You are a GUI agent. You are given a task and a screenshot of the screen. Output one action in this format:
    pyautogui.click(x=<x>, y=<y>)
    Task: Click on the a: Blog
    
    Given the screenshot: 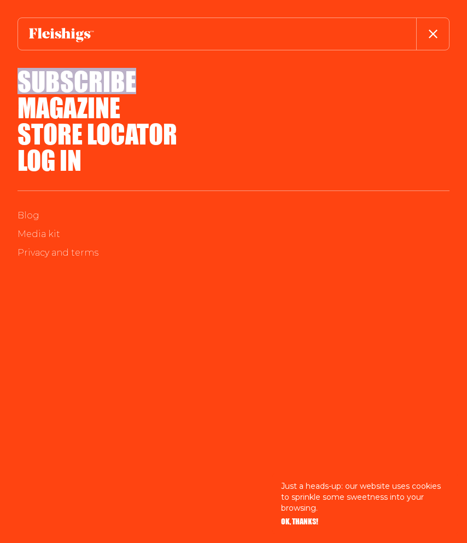 What is the action you would take?
    pyautogui.click(x=28, y=215)
    